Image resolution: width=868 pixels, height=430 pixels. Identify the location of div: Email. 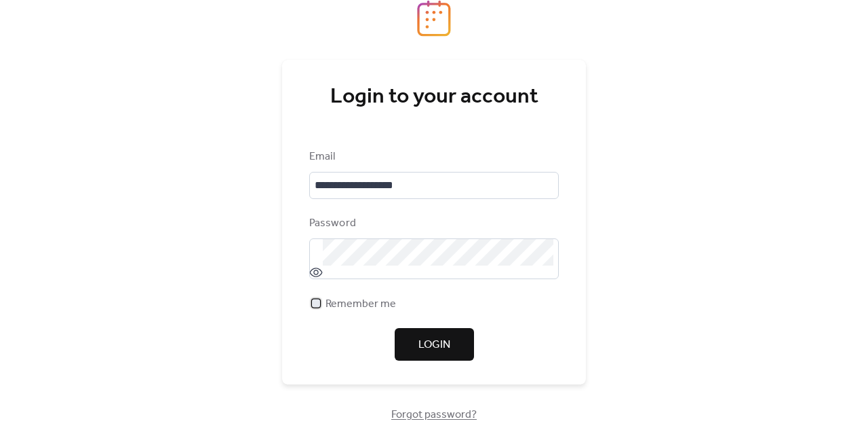
(433, 157).